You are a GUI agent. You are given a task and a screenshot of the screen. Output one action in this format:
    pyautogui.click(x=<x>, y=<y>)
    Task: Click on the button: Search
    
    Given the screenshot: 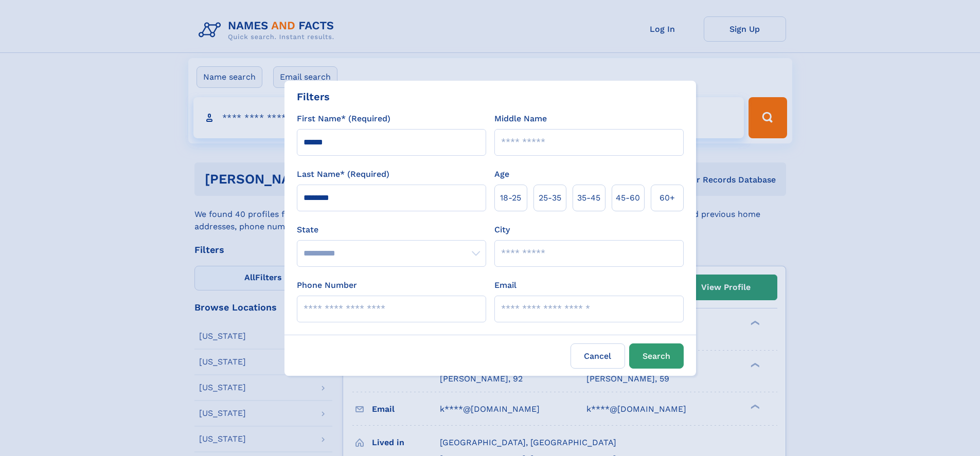 What is the action you would take?
    pyautogui.click(x=657, y=356)
    